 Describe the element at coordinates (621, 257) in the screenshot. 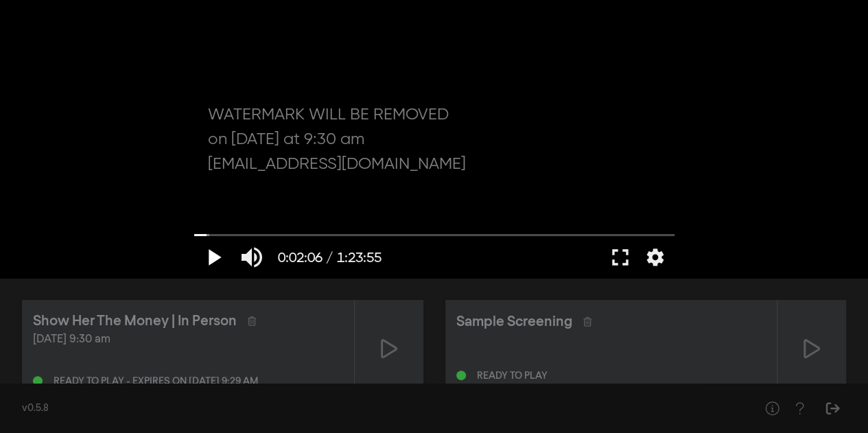

I see `button: Full screen` at that location.